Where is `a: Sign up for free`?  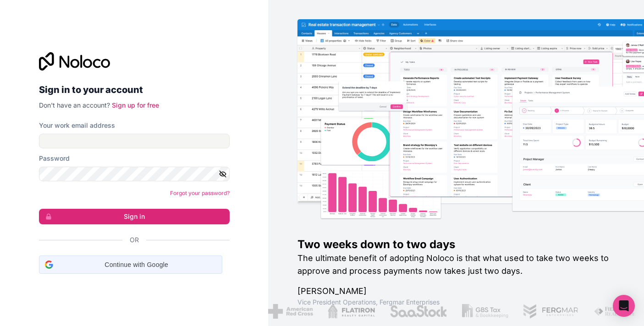
a: Sign up for free is located at coordinates (136, 105).